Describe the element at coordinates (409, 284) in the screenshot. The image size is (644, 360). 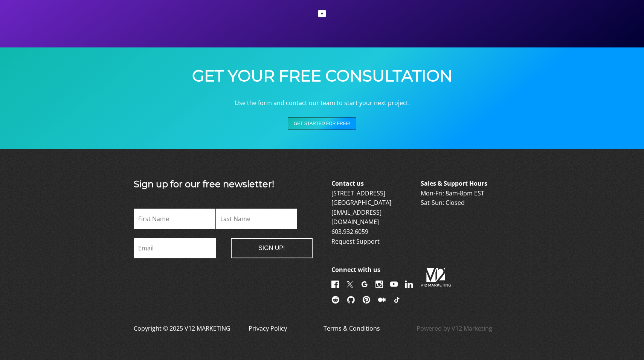
I see `img: LinkedIn` at that location.